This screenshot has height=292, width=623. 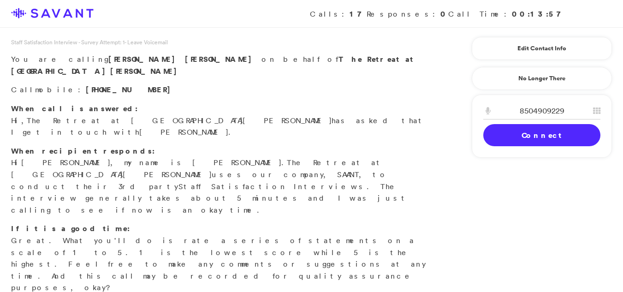 I want to click on strong: If it is a good time:, so click(x=71, y=228).